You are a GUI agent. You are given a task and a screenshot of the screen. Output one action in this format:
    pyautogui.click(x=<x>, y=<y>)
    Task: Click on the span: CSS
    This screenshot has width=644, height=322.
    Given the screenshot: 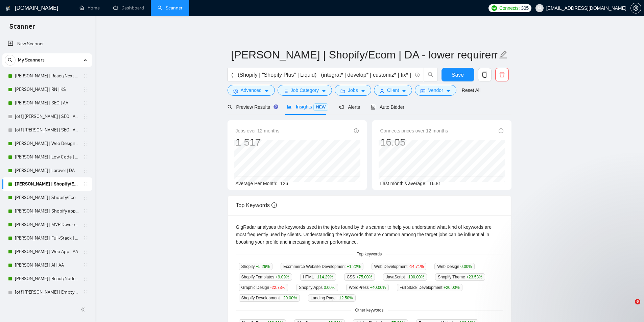 What is the action you would take?
    pyautogui.click(x=360, y=277)
    